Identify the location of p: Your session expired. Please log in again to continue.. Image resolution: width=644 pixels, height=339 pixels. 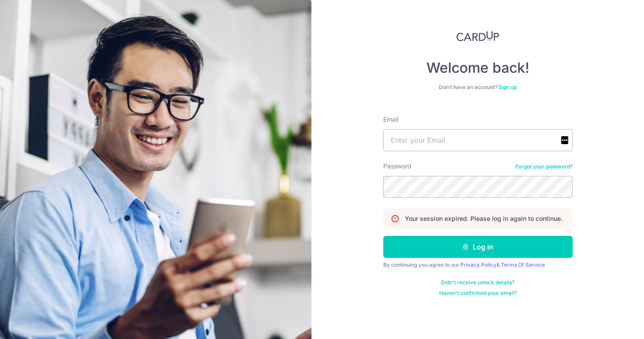
(484, 218).